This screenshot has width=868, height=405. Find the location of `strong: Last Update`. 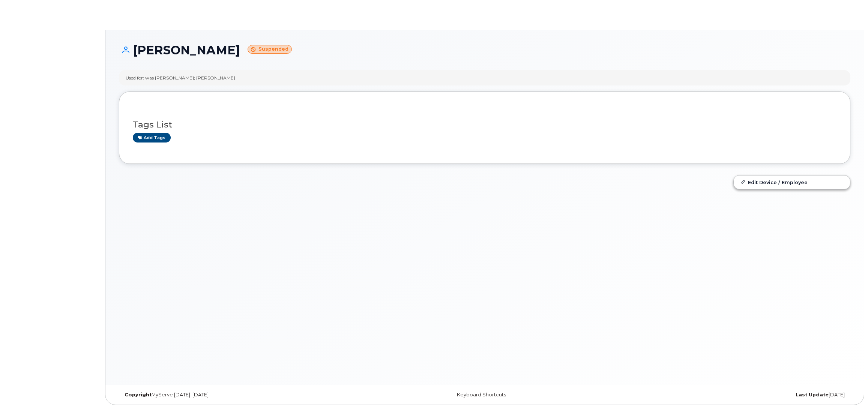

strong: Last Update is located at coordinates (813, 394).